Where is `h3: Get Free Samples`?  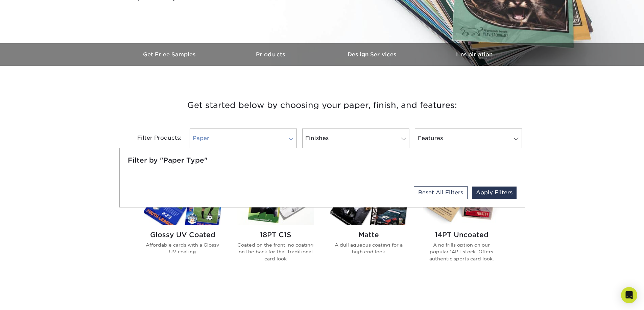 h3: Get Free Samples is located at coordinates (170, 54).